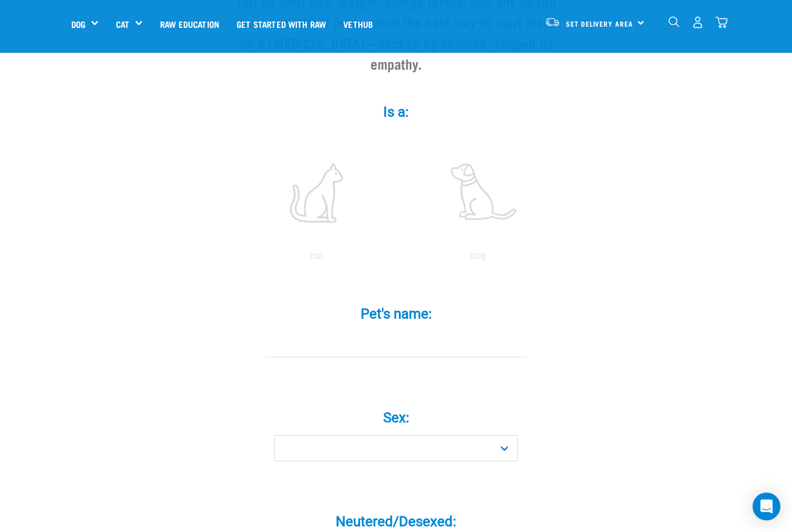 This screenshot has width=792, height=532. What do you see at coordinates (552, 22) in the screenshot?
I see `img: van-moving.png` at bounding box center [552, 22].